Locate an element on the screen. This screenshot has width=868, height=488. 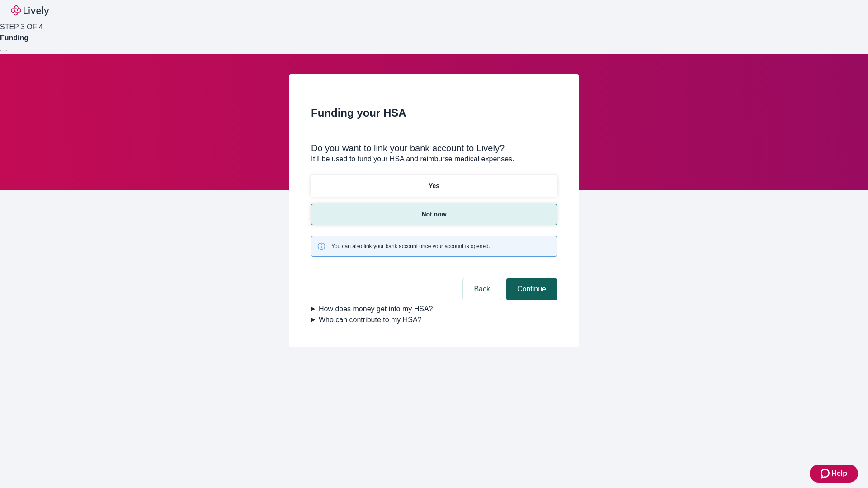
h2: Funding your HSA is located at coordinates (434, 113).